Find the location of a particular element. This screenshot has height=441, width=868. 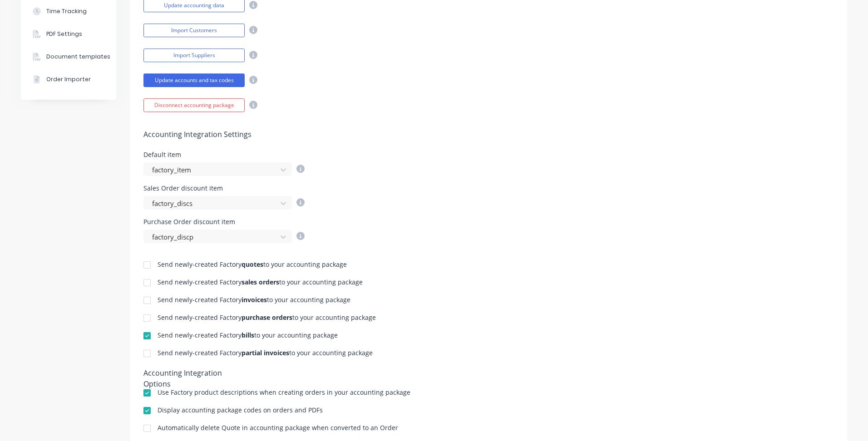

div: PDF Settings is located at coordinates (64, 34).